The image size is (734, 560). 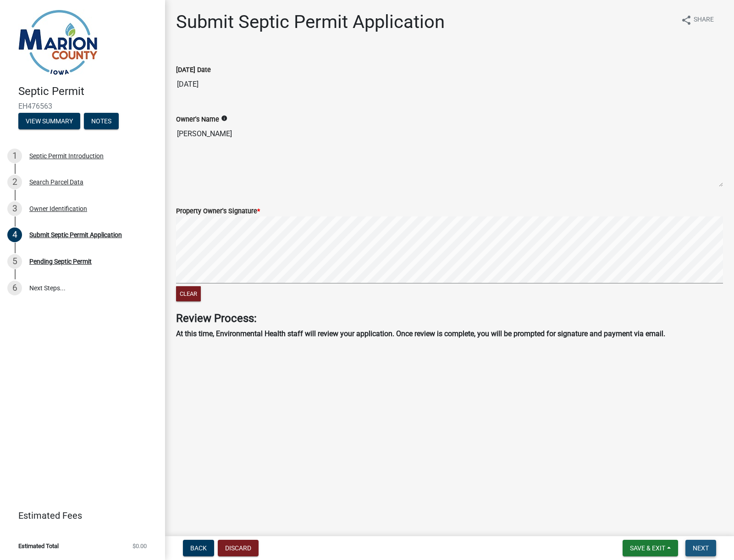 What do you see at coordinates (66, 156) in the screenshot?
I see `div: Septic Permit Introduction` at bounding box center [66, 156].